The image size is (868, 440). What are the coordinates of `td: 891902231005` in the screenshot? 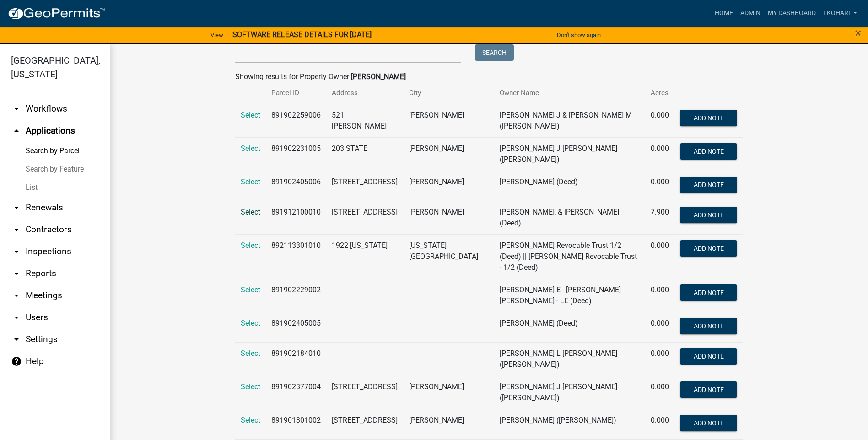 It's located at (296, 153).